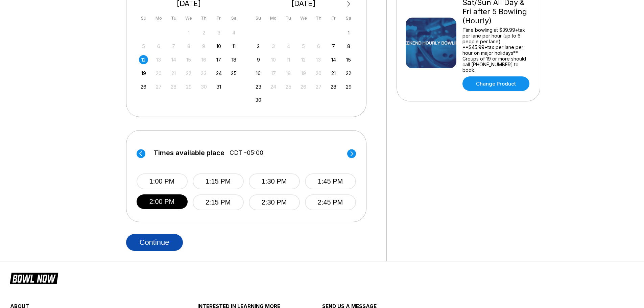 The image size is (644, 308). Describe the element at coordinates (246, 152) in the screenshot. I see `span: CDT -05:00` at that location.